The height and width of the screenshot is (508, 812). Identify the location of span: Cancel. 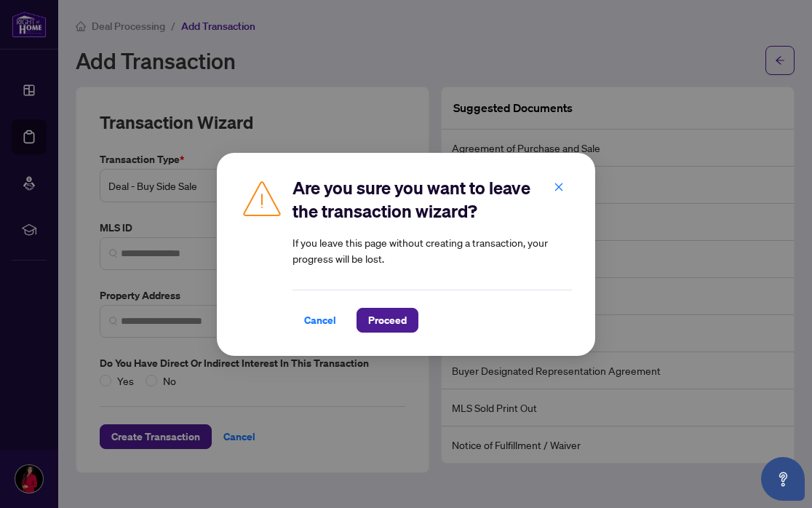
(320, 320).